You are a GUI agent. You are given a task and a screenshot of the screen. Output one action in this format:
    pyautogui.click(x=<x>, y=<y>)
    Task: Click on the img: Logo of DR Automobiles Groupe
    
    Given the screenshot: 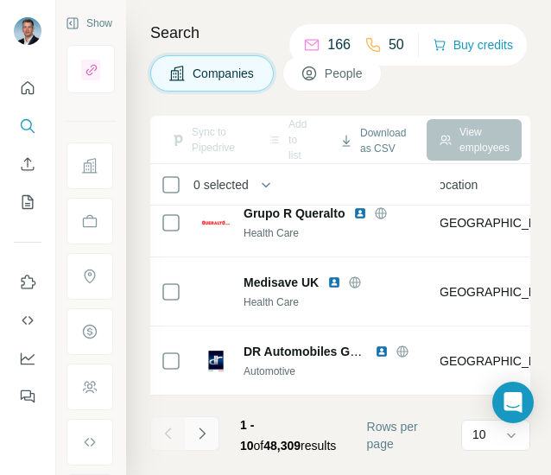 What is the action you would take?
    pyautogui.click(x=216, y=361)
    